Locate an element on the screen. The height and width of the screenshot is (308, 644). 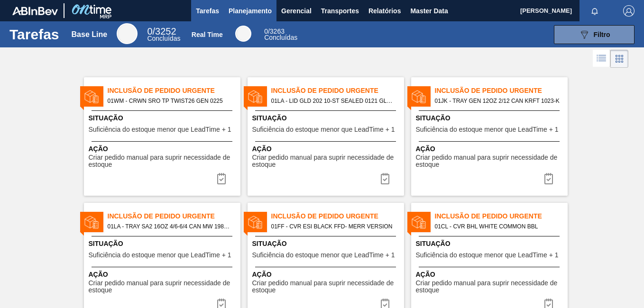
div: Completar tarefa: 6892975 is located at coordinates (221, 179).